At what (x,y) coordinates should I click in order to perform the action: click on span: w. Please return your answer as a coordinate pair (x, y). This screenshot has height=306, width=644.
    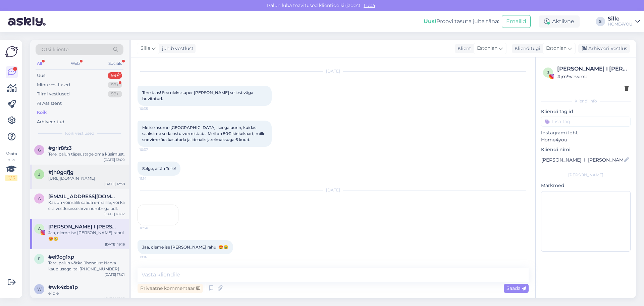
    Looking at the image, I should click on (39, 289).